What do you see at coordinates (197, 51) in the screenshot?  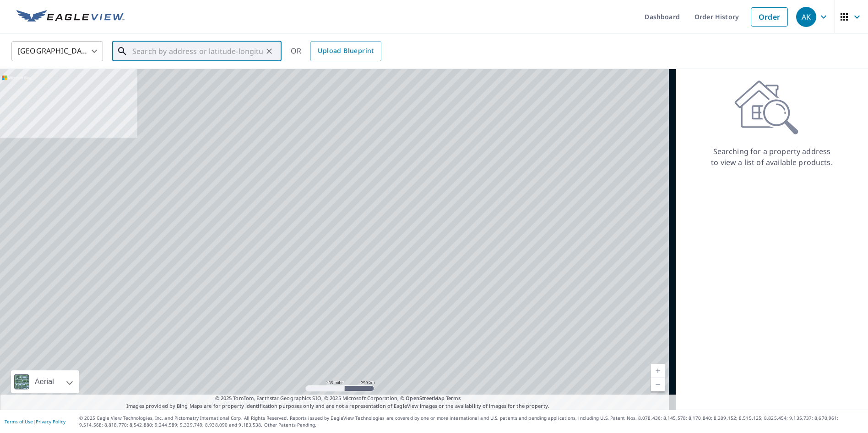 I see `input: Search by address or latitude-longitude` at bounding box center [197, 51].